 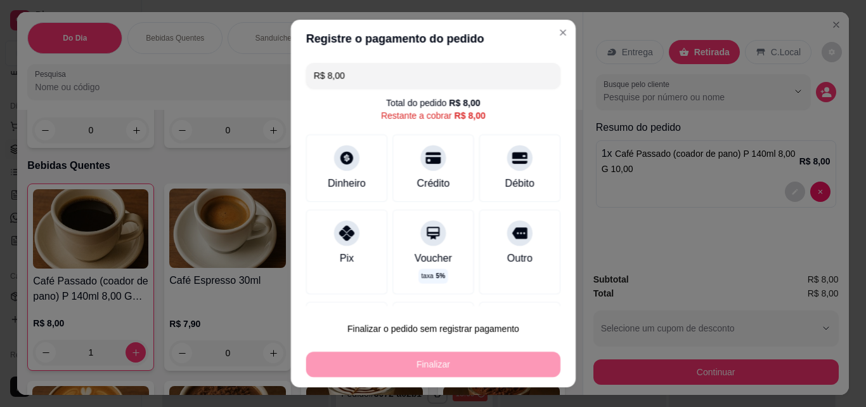 I want to click on div: Outro, so click(x=519, y=258).